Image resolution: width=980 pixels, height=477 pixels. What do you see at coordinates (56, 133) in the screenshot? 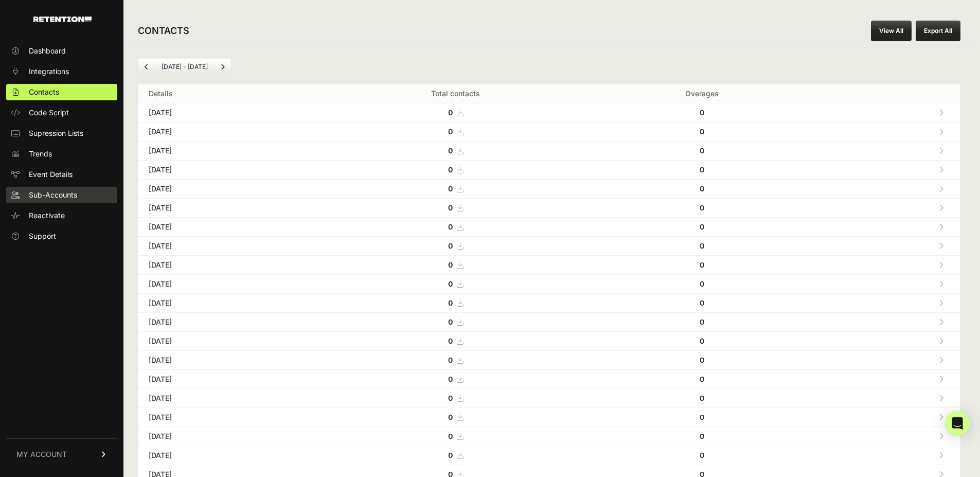
I see `span: Supression Lists` at bounding box center [56, 133].